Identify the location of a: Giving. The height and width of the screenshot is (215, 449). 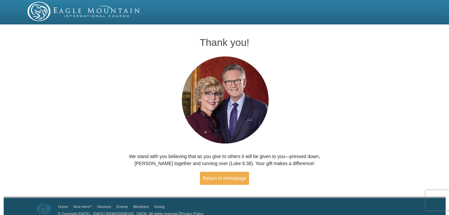
(159, 206).